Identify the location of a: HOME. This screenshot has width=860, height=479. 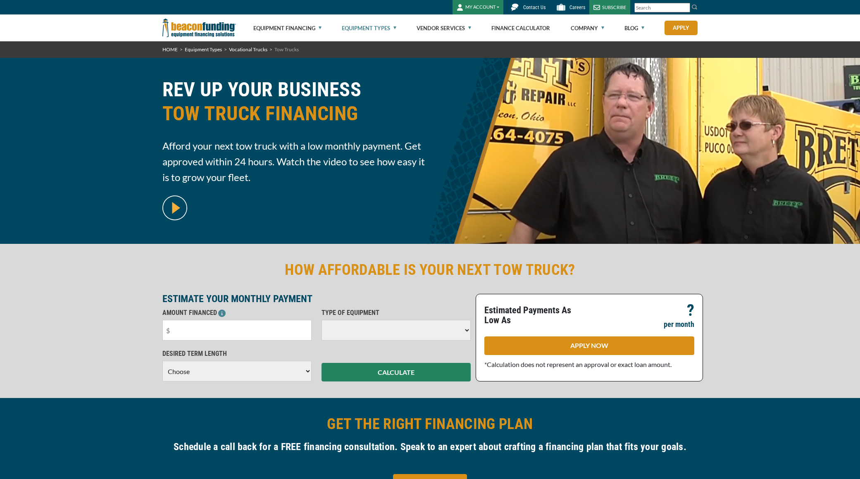
(170, 49).